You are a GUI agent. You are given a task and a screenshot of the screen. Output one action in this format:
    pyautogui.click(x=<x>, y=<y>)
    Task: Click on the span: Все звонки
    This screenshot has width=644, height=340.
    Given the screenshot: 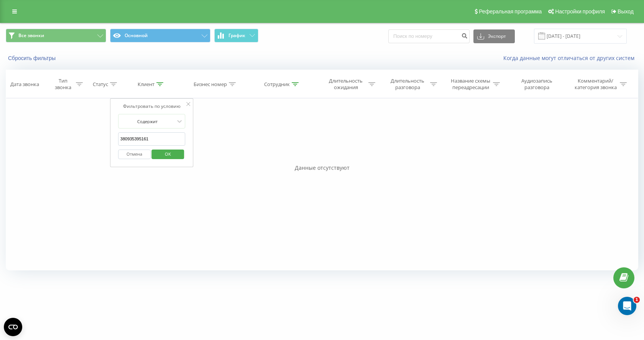 What is the action you would take?
    pyautogui.click(x=31, y=35)
    